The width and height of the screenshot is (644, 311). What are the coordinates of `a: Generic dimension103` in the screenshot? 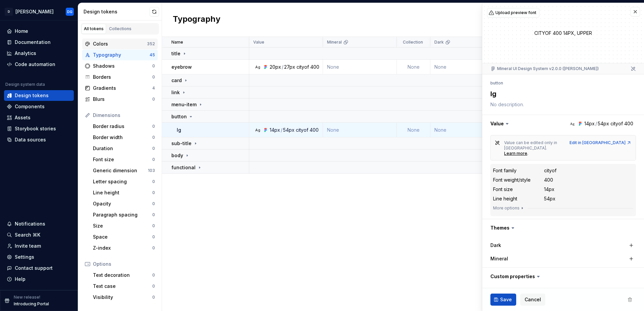 It's located at (124, 171).